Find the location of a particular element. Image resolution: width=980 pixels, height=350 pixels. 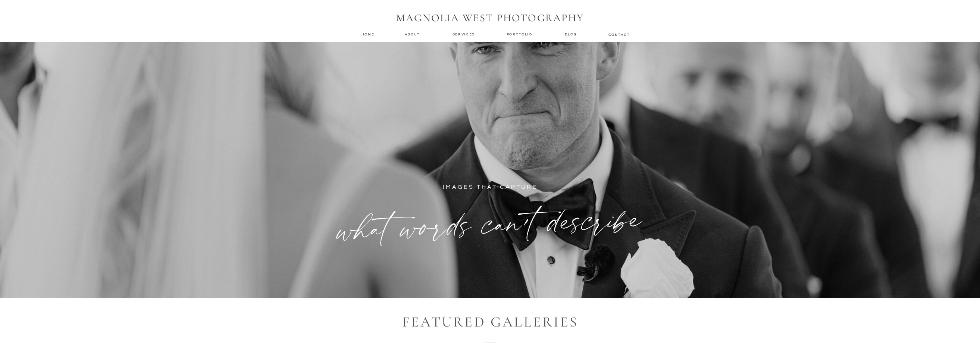

a: services is located at coordinates (465, 34).